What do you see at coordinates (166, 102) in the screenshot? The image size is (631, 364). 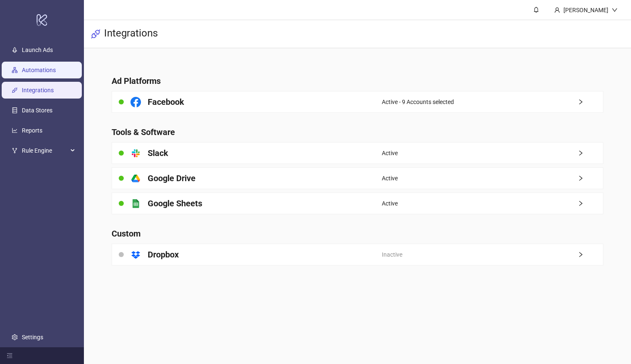 I see `h4: Facebook` at bounding box center [166, 102].